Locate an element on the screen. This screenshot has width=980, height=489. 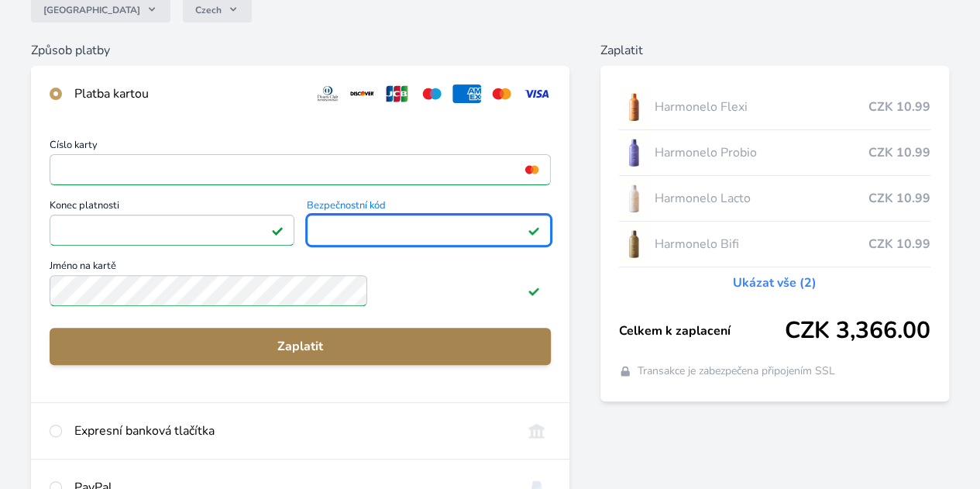
img: maestro.svg is located at coordinates (431, 94).